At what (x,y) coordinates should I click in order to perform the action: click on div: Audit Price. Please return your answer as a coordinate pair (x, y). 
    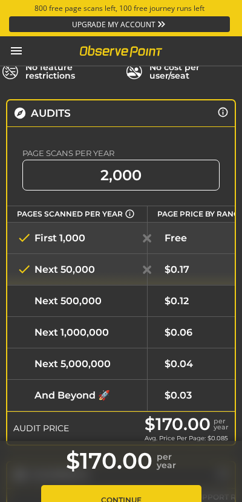
    Looking at the image, I should click on (50, 428).